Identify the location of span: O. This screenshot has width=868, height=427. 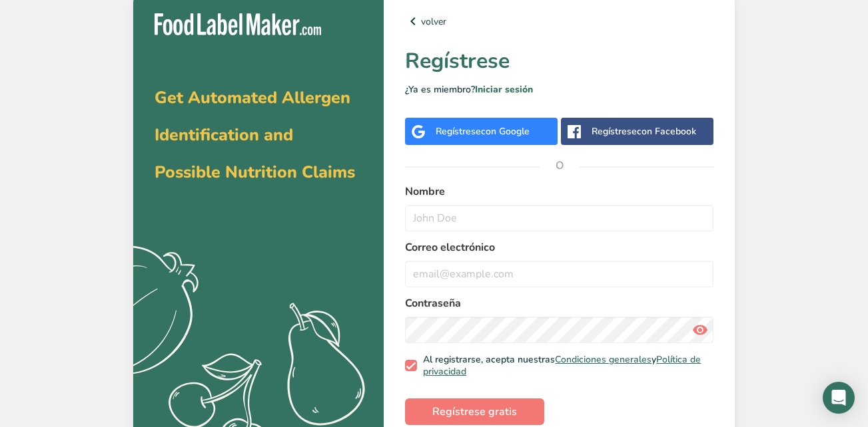
(560, 166).